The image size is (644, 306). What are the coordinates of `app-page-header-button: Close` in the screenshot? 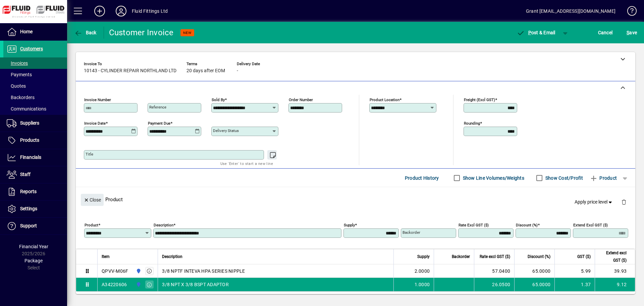 It's located at (92, 199).